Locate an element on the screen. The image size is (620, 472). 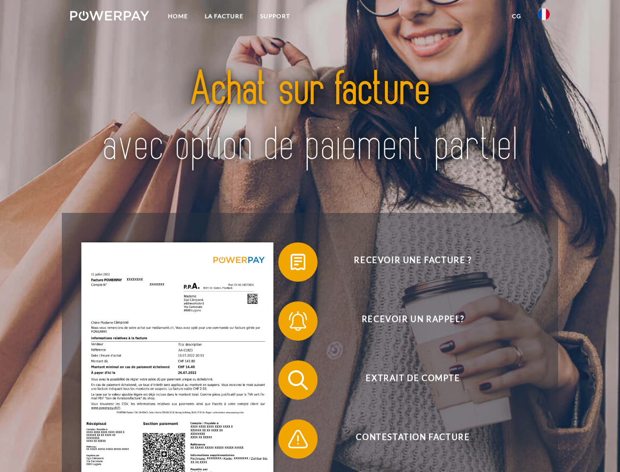
span: Recevoir un rappel? is located at coordinates (413, 321).